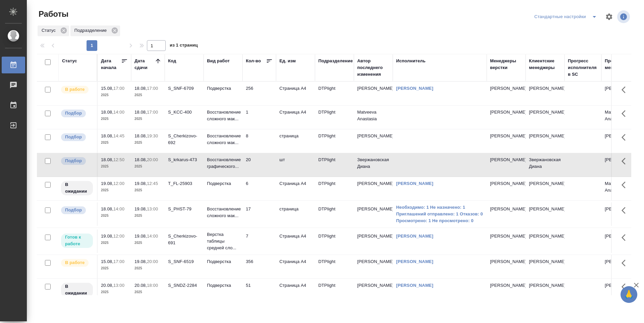 The image size is (644, 323). I want to click on p: Подразделение, so click(92, 31).